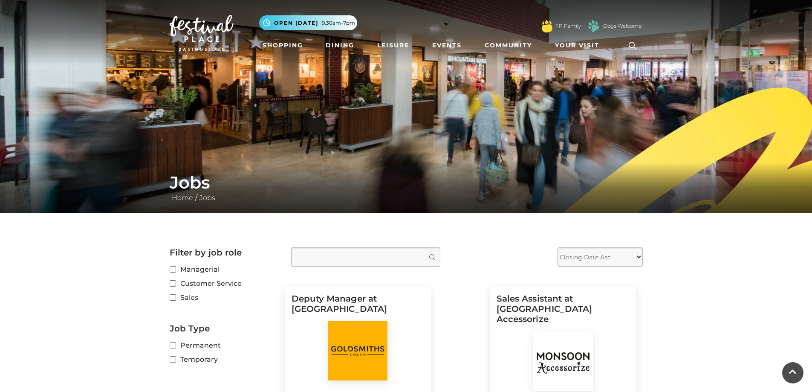 This screenshot has width=812, height=392. What do you see at coordinates (568, 26) in the screenshot?
I see `a: FP Family` at bounding box center [568, 26].